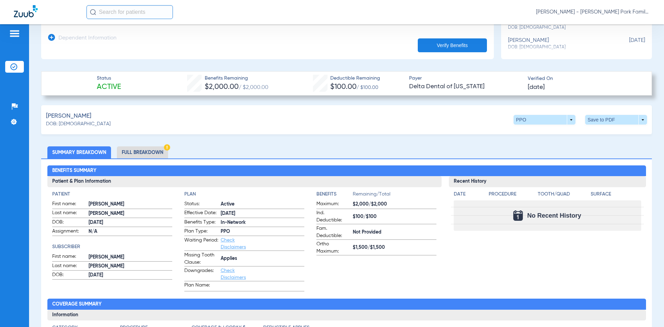  I want to click on span: PPO, so click(262, 231).